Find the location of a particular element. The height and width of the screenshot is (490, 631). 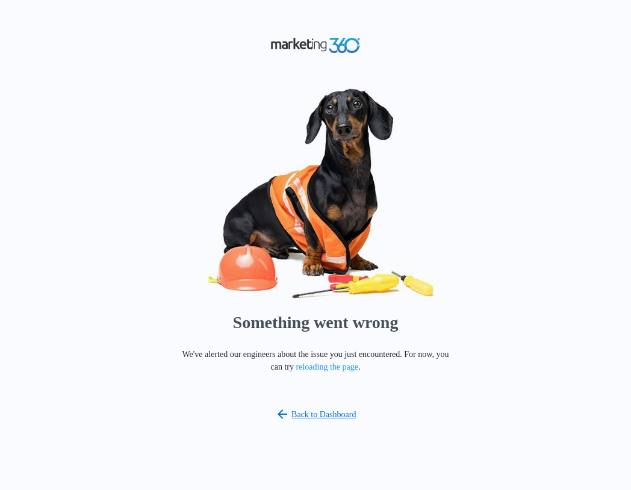

a: Back to Dashboard is located at coordinates (315, 414).